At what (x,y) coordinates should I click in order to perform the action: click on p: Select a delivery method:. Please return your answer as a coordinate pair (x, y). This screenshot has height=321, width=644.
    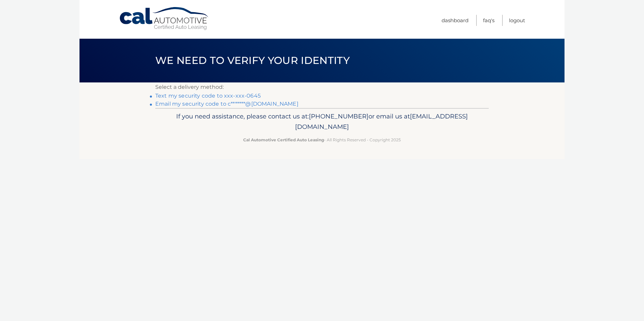
    Looking at the image, I should click on (322, 87).